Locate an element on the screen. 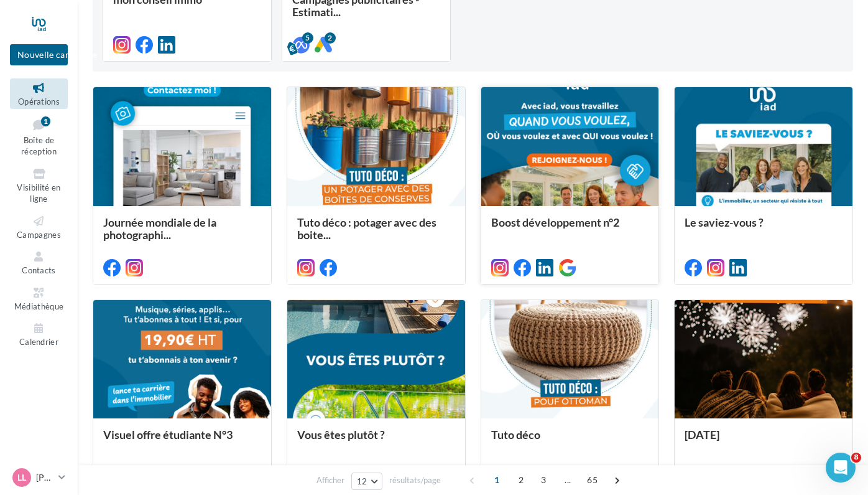 The height and width of the screenshot is (495, 868). span: Visibilité en ligne is located at coordinates (39, 193).